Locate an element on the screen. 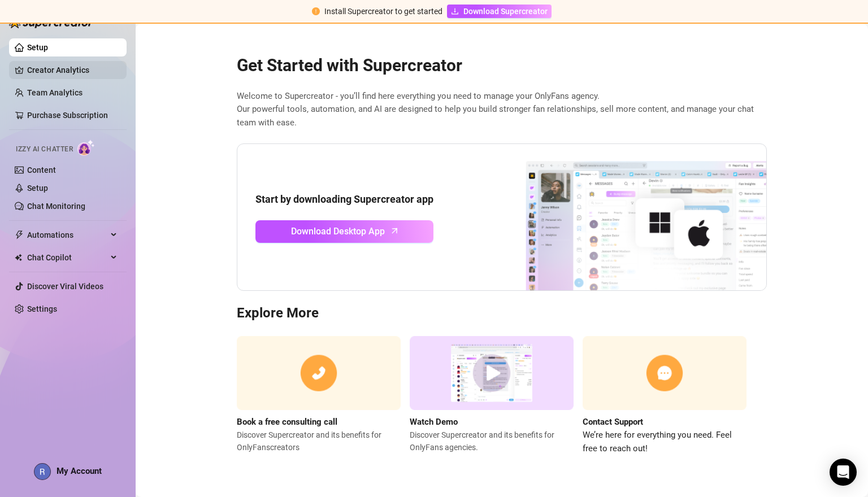  img: consulting call is located at coordinates (319, 372).